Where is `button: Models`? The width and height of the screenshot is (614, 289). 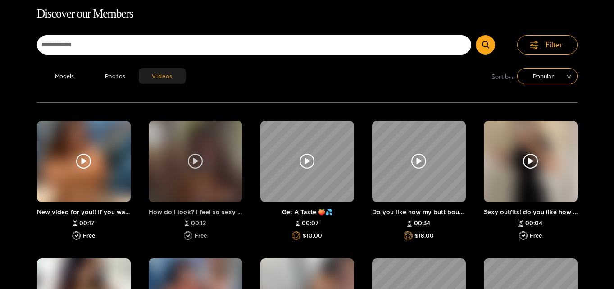 button: Models is located at coordinates (64, 76).